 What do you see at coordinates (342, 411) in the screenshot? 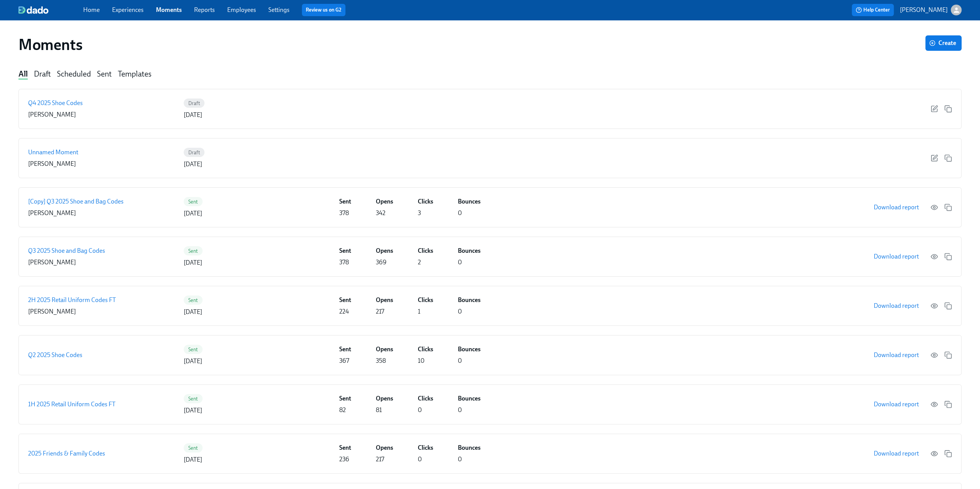
I see `p: 82` at bounding box center [342, 411].